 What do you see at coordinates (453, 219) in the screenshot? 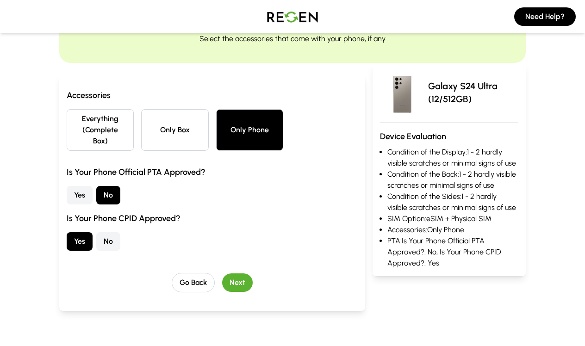
I see `li: SIM Option: eSIM + Physical SIM` at bounding box center [453, 219].